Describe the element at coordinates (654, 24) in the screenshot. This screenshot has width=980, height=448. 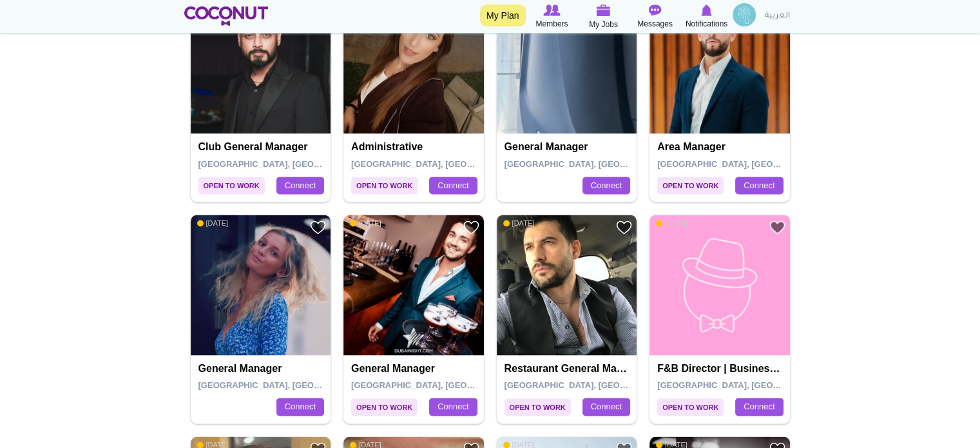
I see `span: Messages` at that location.